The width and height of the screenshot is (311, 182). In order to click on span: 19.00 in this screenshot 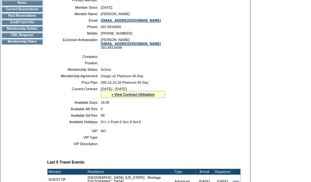, I will do `click(105, 102)`.